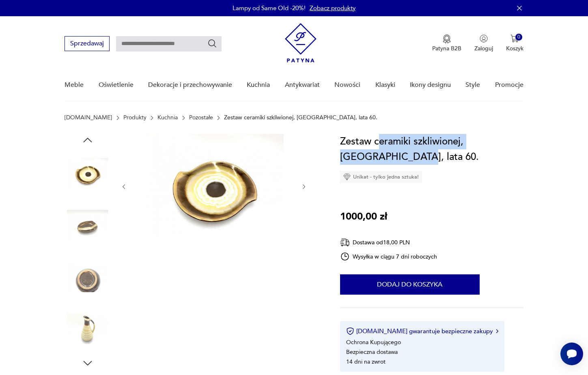 This screenshot has width=588, height=375. What do you see at coordinates (430, 85) in the screenshot?
I see `a: Ikony designu` at bounding box center [430, 85].